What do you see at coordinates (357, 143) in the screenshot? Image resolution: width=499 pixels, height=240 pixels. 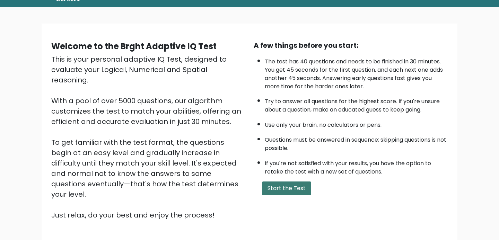 I see `li: Questions must be answered in sequence; skipping questions is not possible.` at bounding box center [357, 143].